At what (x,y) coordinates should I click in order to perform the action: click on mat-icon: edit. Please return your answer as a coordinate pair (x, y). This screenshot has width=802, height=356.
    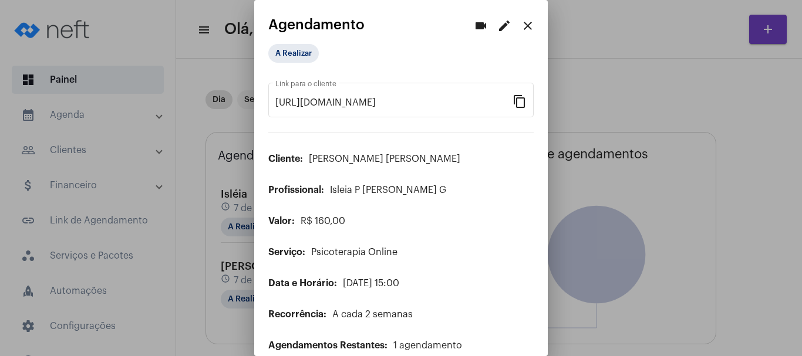
    Looking at the image, I should click on (504, 26).